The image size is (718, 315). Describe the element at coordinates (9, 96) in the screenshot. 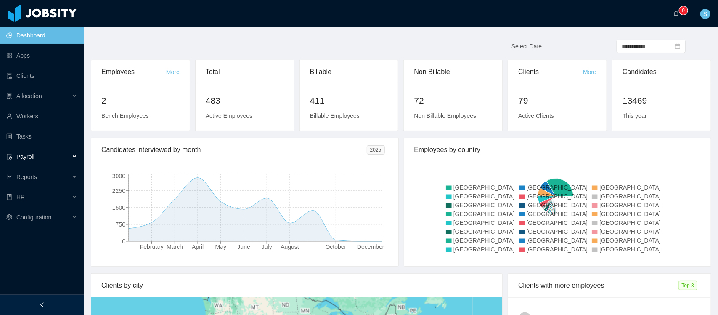

I see `i: icon: solution` at that location.